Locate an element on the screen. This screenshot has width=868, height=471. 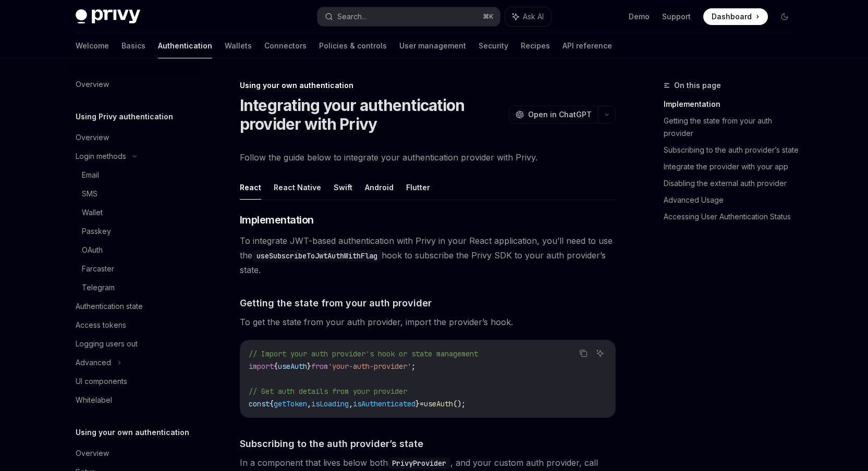
span: Follow the guide below to integrate your authentication provider with Privy. is located at coordinates (427, 157).